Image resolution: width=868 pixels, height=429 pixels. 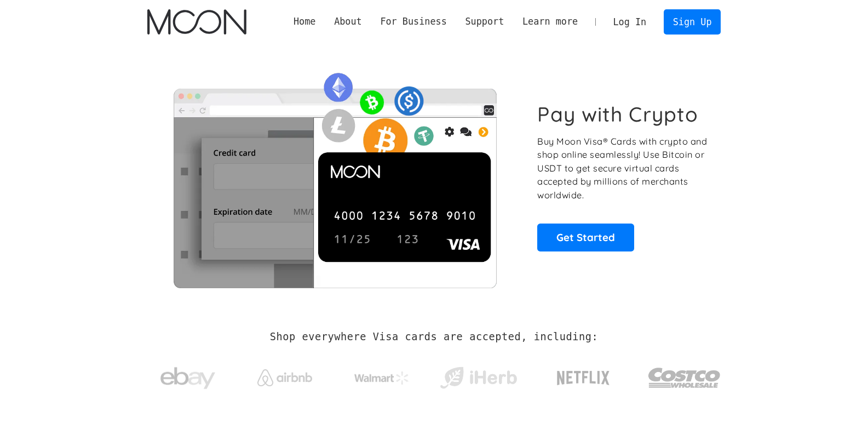 I want to click on a: Airbnb, so click(x=284, y=375).